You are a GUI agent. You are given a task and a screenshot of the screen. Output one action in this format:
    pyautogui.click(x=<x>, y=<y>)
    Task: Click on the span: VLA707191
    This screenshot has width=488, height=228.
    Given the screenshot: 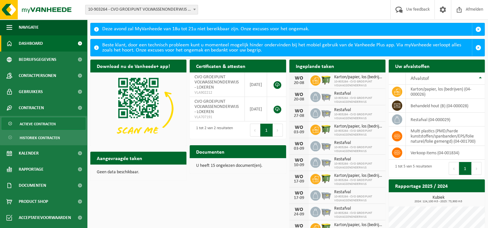 What is the action you would take?
    pyautogui.click(x=217, y=117)
    